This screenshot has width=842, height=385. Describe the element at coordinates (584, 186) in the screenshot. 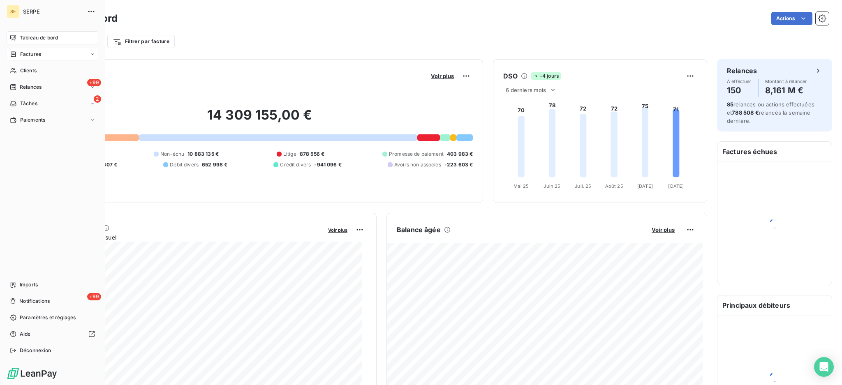

I see `tspan: Juil. 25` at that location.